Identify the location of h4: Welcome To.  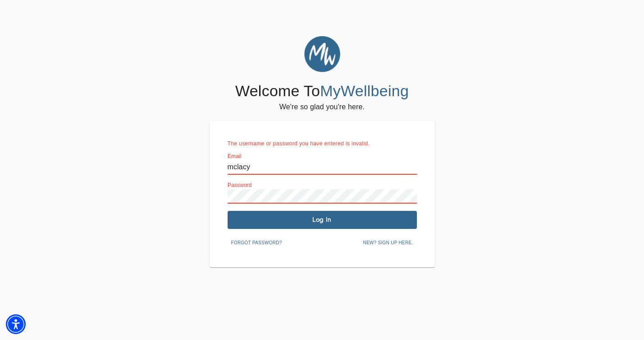
(322, 91).